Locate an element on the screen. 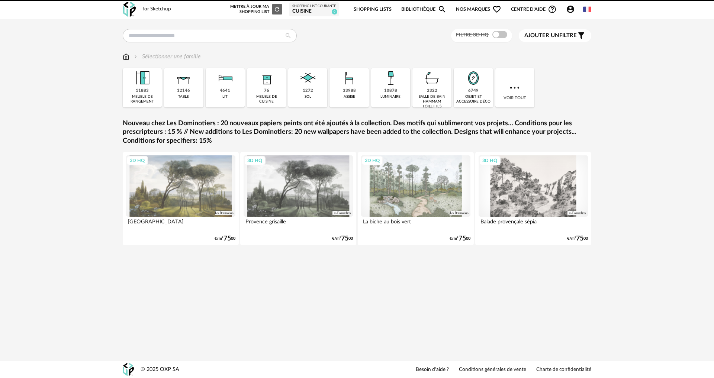 This screenshot has width=714, height=378. div: salle de bain hammam toilettes is located at coordinates (432, 102).